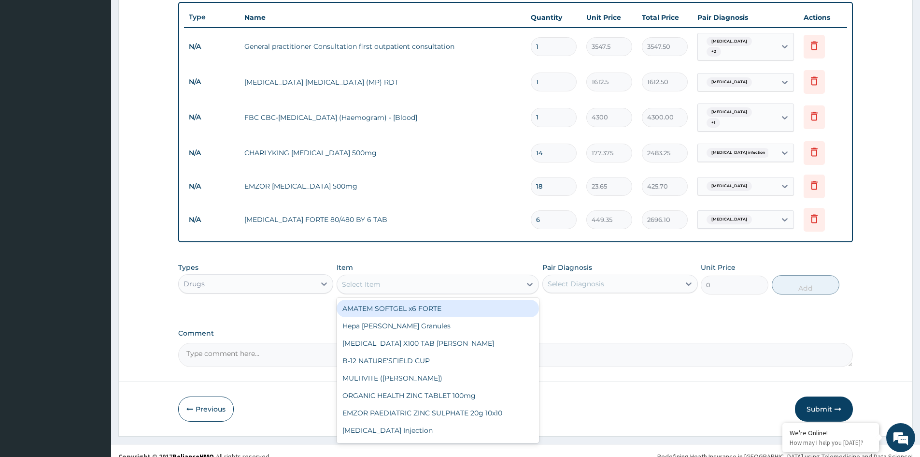 The height and width of the screenshot is (457, 920). Describe the element at coordinates (95, 171) in the screenshot. I see `span: We're online!` at that location.